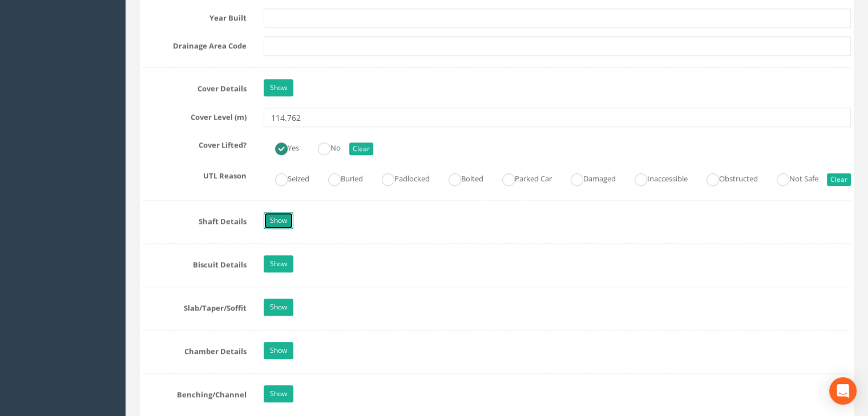  Describe the element at coordinates (286, 177) in the screenshot. I see `label: Seized` at that location.